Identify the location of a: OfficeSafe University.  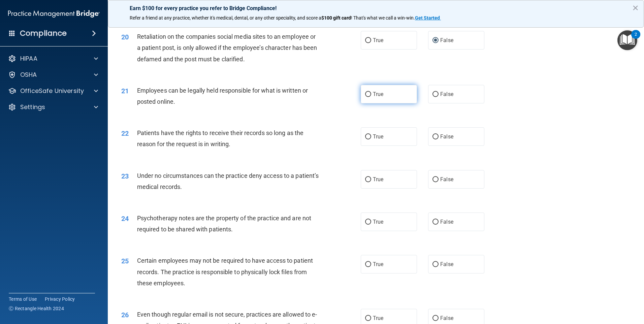
(53, 91).